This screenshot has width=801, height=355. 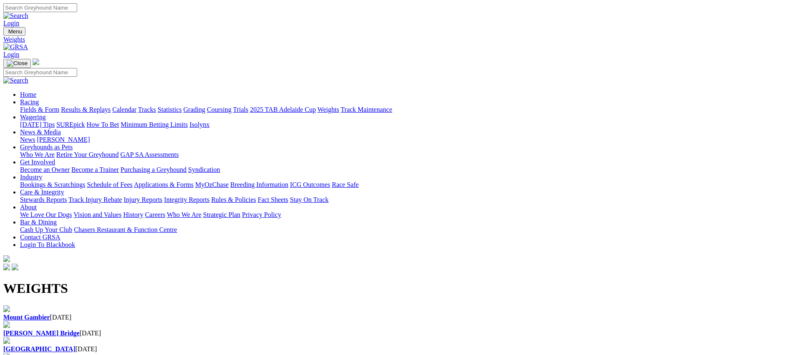 I want to click on img: GRSA, so click(x=15, y=47).